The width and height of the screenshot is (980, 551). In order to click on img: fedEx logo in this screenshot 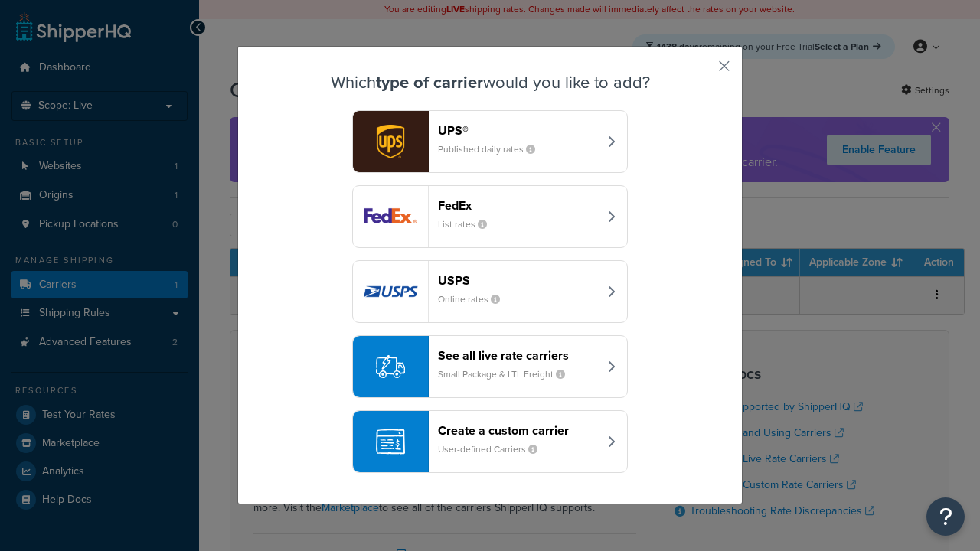, I will do `click(391, 217)`.